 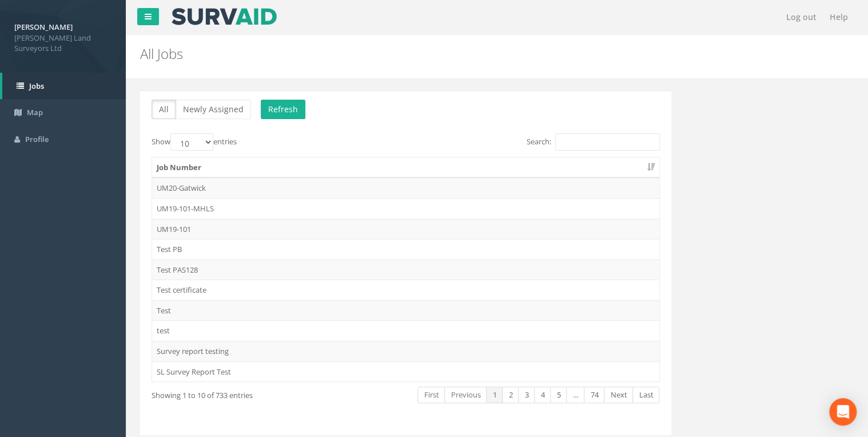 I want to click on td: Test PAS128, so click(x=406, y=270).